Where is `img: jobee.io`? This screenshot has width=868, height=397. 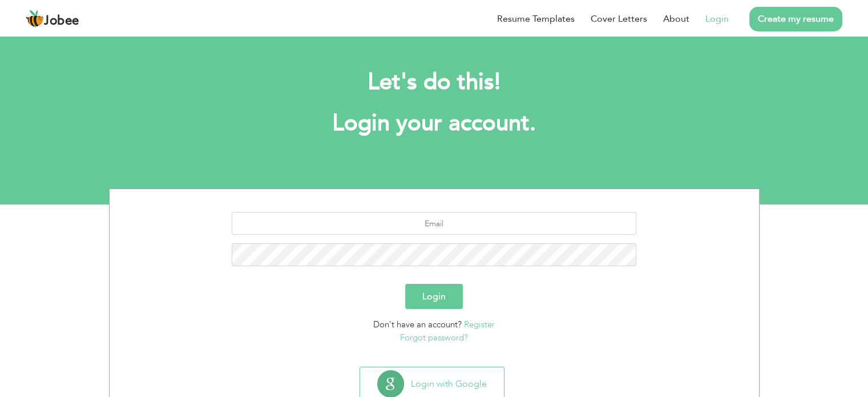 img: jobee.io is located at coordinates (35, 19).